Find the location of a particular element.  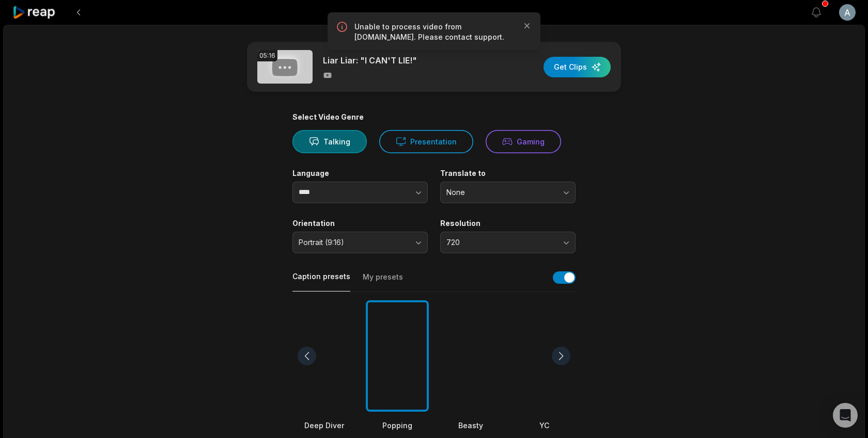

p: Liar Liar: "I CAN'T LIE!" is located at coordinates (370, 60).